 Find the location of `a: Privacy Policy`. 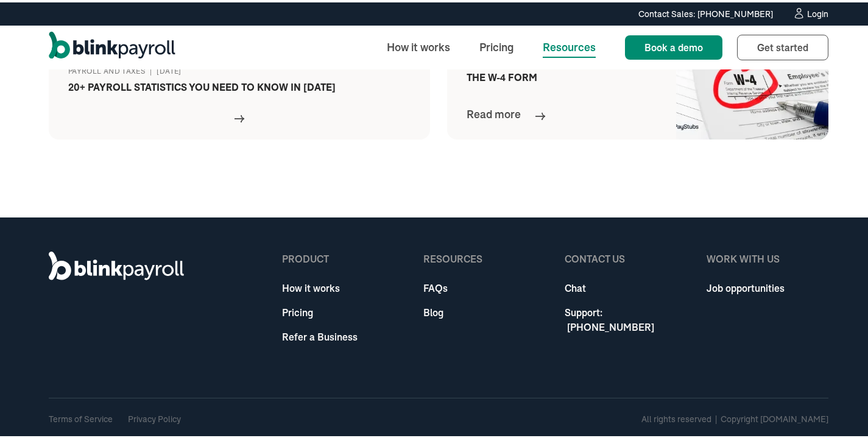

a: Privacy Policy is located at coordinates (154, 416).